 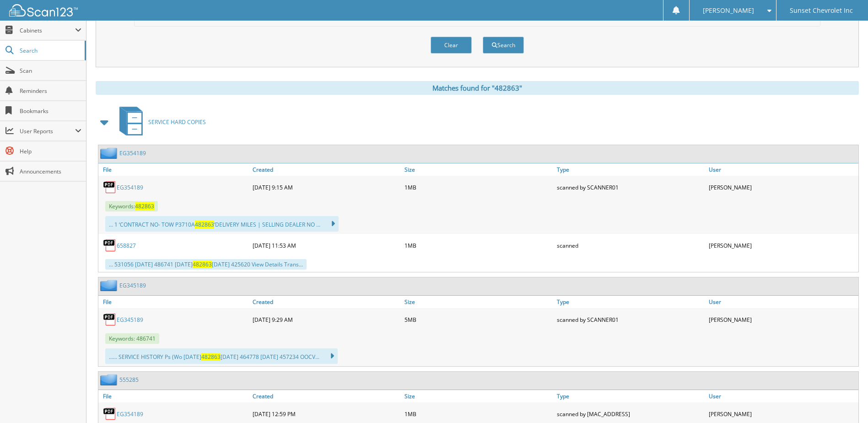 I want to click on a: 555285, so click(x=129, y=379).